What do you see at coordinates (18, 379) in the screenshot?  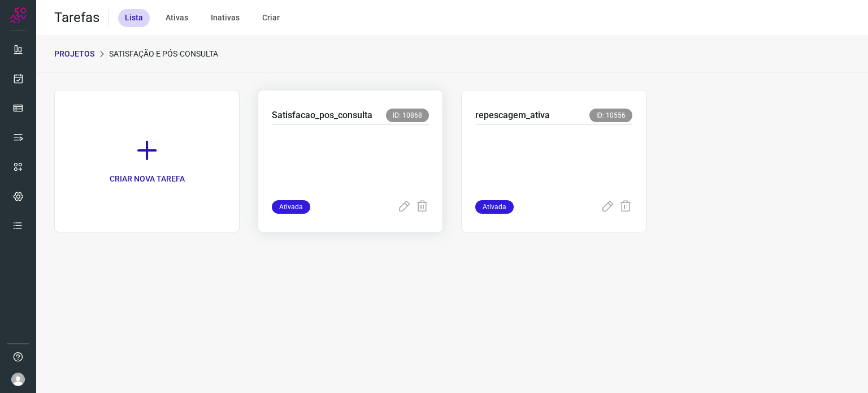 I see `img: avatar-user-boy.jpg` at bounding box center [18, 379].